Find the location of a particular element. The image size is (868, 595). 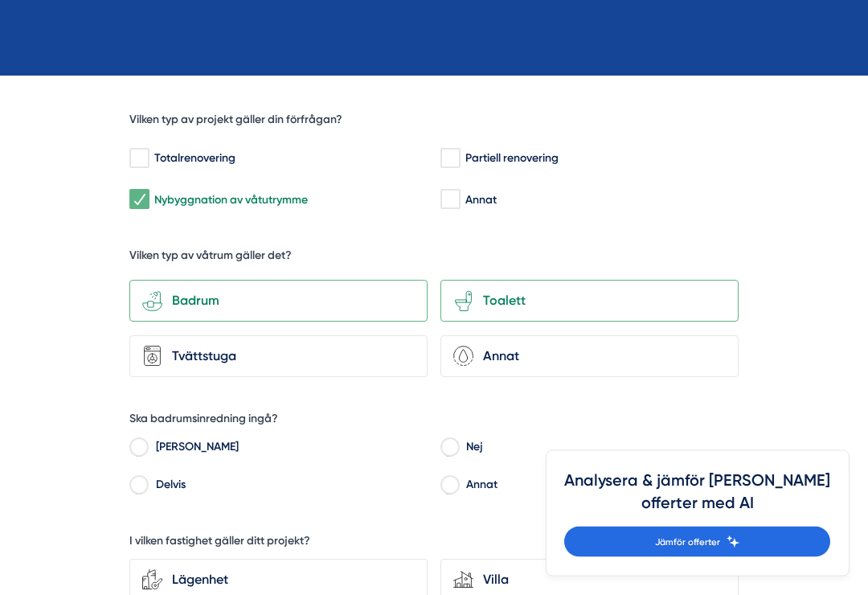

input: Ja is located at coordinates (138, 450).